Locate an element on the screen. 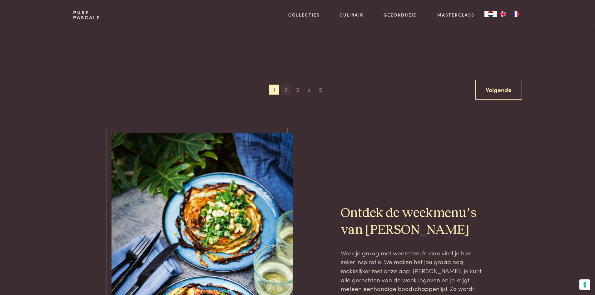  span: 2 is located at coordinates (286, 90).